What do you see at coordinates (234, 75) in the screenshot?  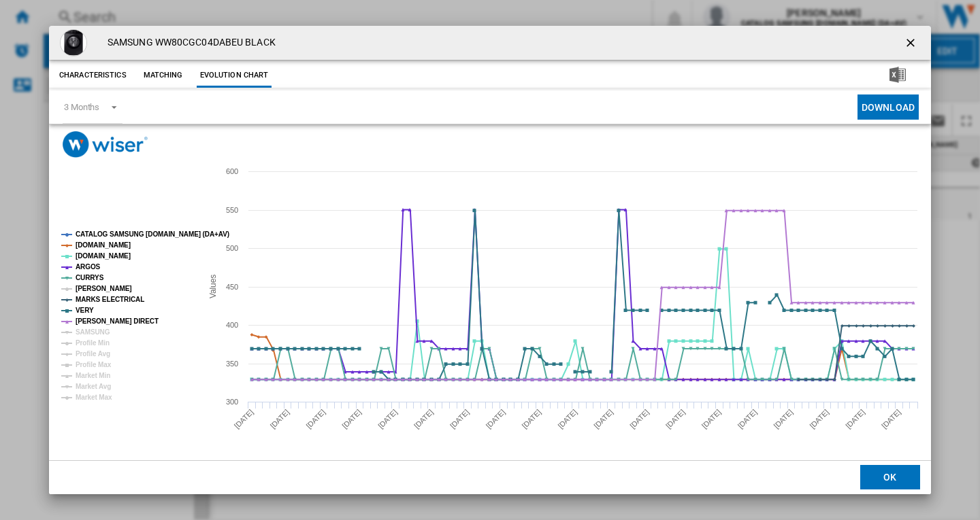 I see `button: Evolution chart` at bounding box center [234, 75].